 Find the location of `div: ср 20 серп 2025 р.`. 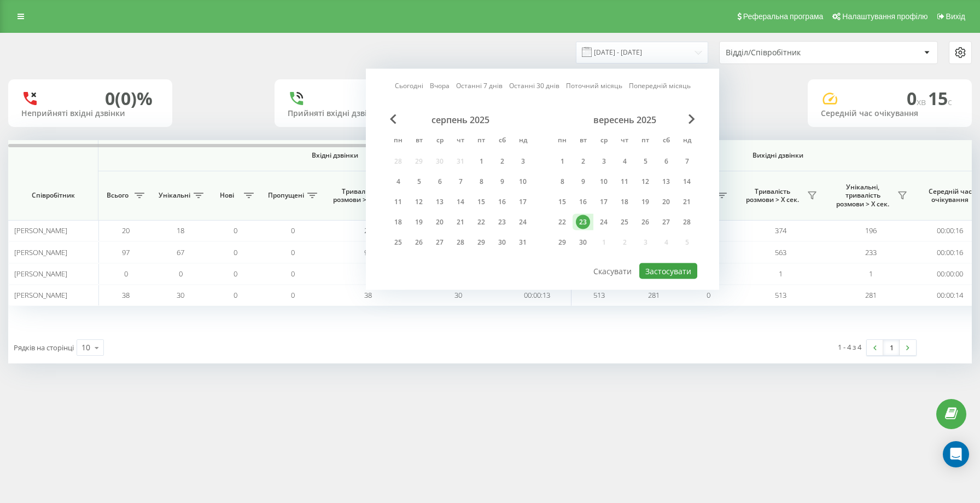

div: ср 20 серп 2025 р. is located at coordinates (440, 222).